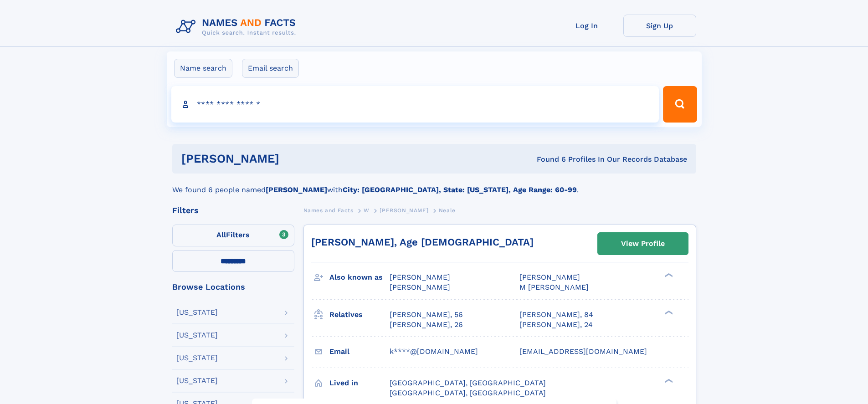  Describe the element at coordinates (660, 26) in the screenshot. I see `a: Sign Up` at that location.